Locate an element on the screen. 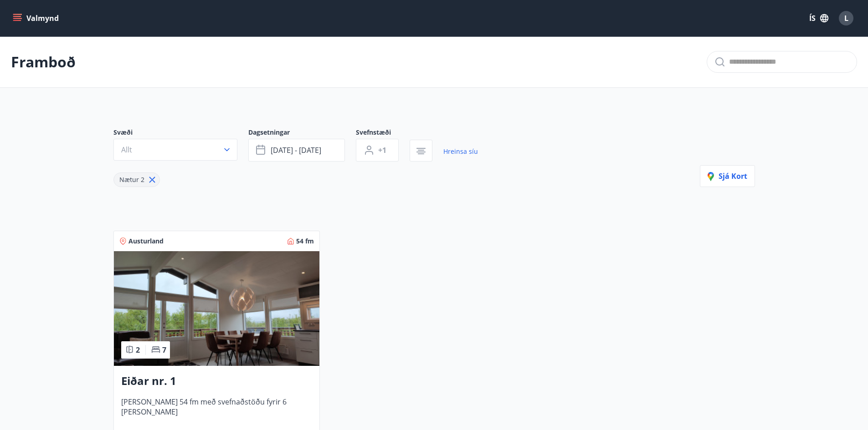 Image resolution: width=868 pixels, height=430 pixels. button: +1 is located at coordinates (377, 150).